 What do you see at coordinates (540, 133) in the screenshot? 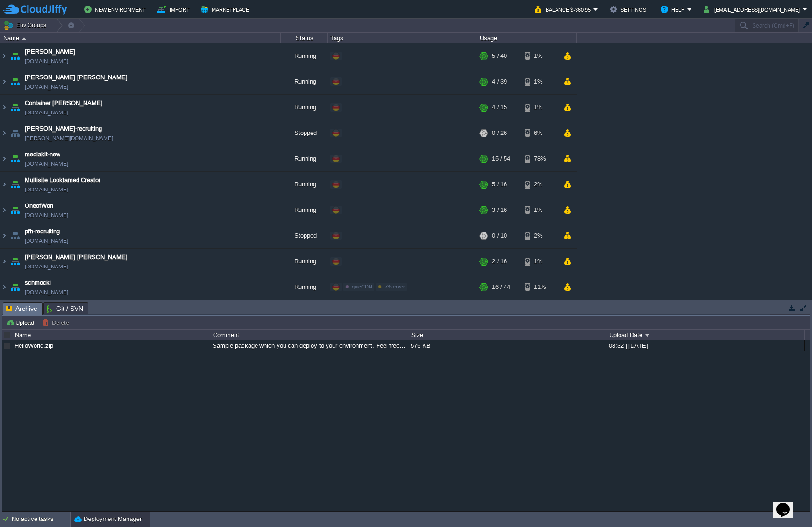
I see `div: 6%` at bounding box center [540, 133].